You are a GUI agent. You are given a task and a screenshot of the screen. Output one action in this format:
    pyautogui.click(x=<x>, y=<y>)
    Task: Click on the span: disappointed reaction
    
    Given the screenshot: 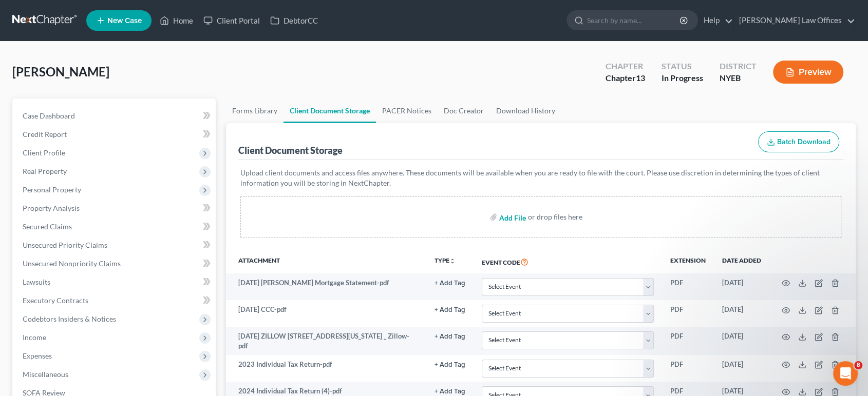 What is the action you would take?
    pyautogui.click(x=76, y=300)
    